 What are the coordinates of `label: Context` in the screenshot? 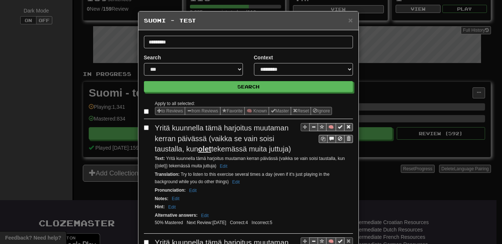 It's located at (263, 57).